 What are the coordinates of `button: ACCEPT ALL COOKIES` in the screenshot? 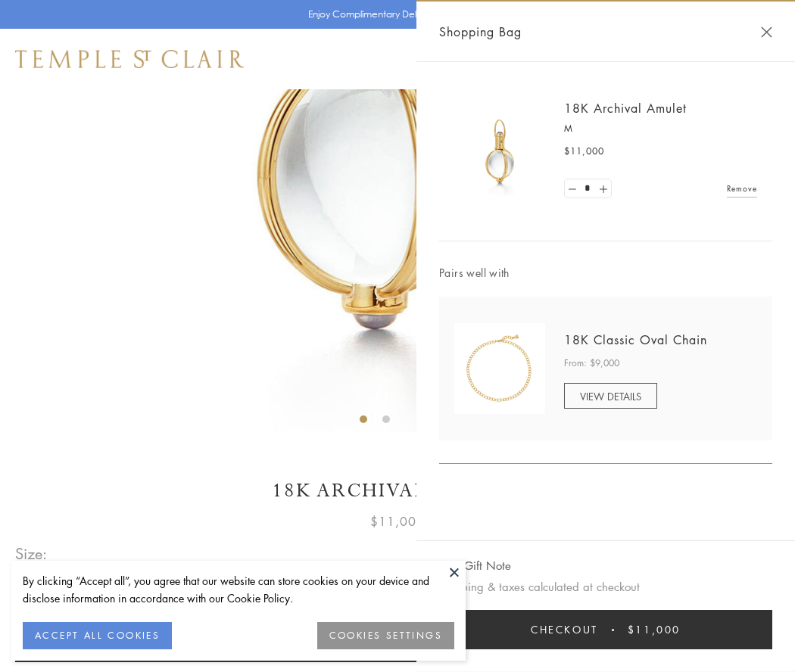 It's located at (97, 636).